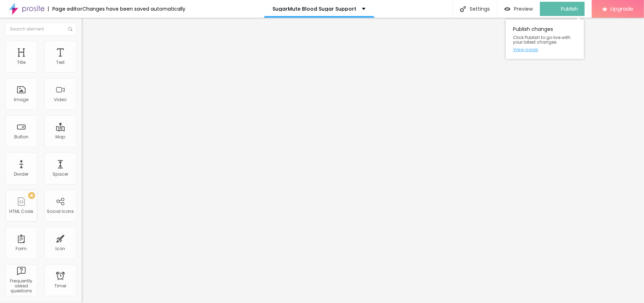 This screenshot has width=644, height=303. Describe the element at coordinates (21, 100) in the screenshot. I see `div: Image` at that location.